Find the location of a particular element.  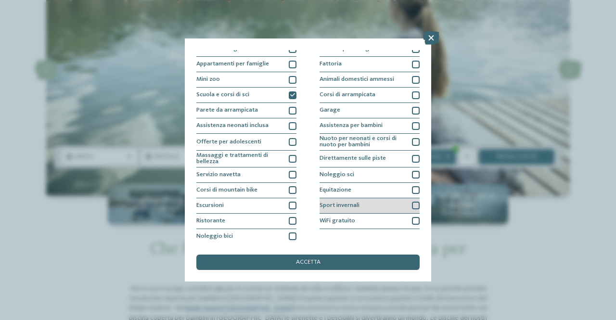

span: Assistenza neonati inclusa is located at coordinates (233, 126).